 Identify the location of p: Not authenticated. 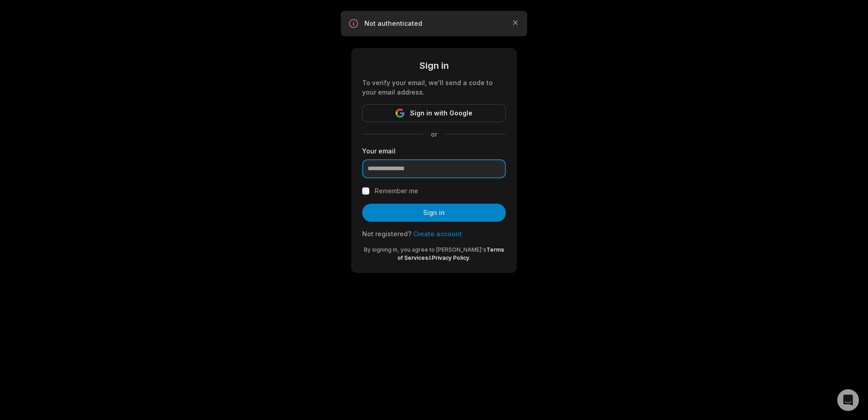
(434, 24).